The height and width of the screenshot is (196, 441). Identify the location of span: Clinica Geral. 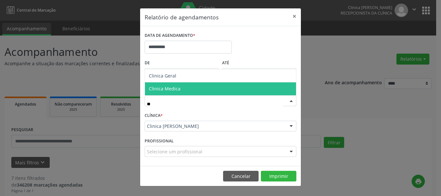
(162, 75).